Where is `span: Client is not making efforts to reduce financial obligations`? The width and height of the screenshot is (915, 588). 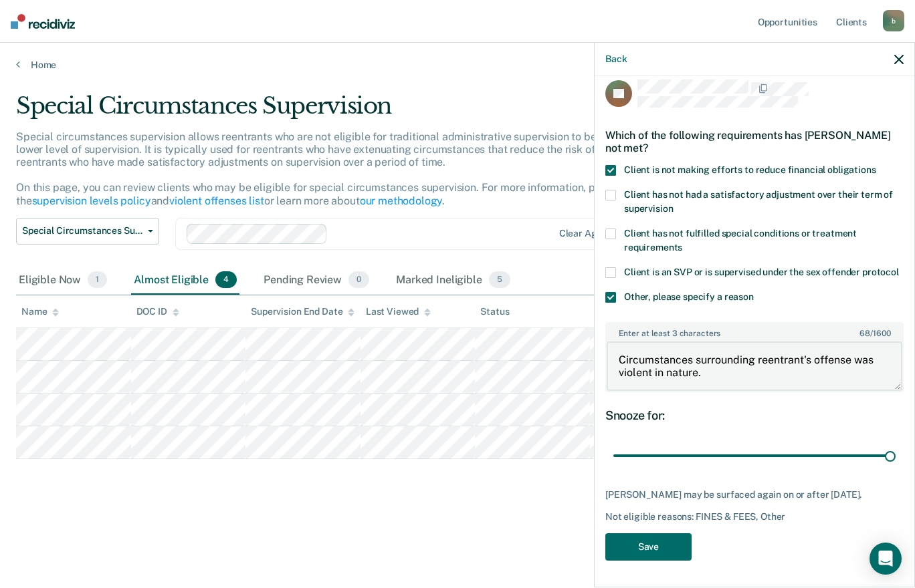 span: Client is not making efforts to reduce financial obligations is located at coordinates (750, 170).